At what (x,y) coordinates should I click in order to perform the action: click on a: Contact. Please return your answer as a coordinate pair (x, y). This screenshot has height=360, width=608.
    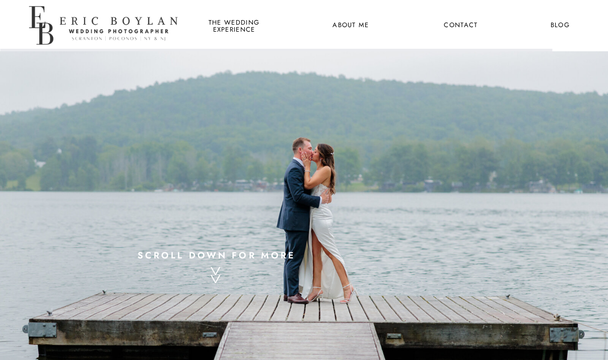
    Looking at the image, I should click on (461, 26).